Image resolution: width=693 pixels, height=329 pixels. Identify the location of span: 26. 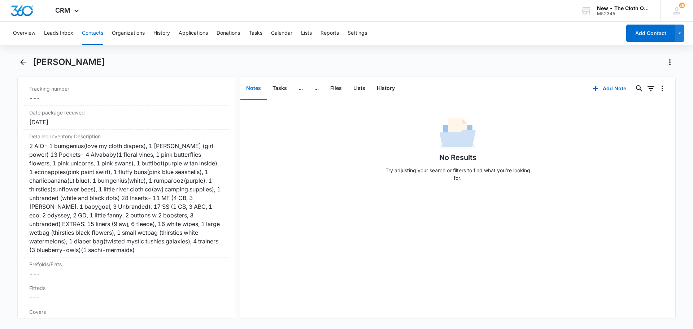
(682, 5).